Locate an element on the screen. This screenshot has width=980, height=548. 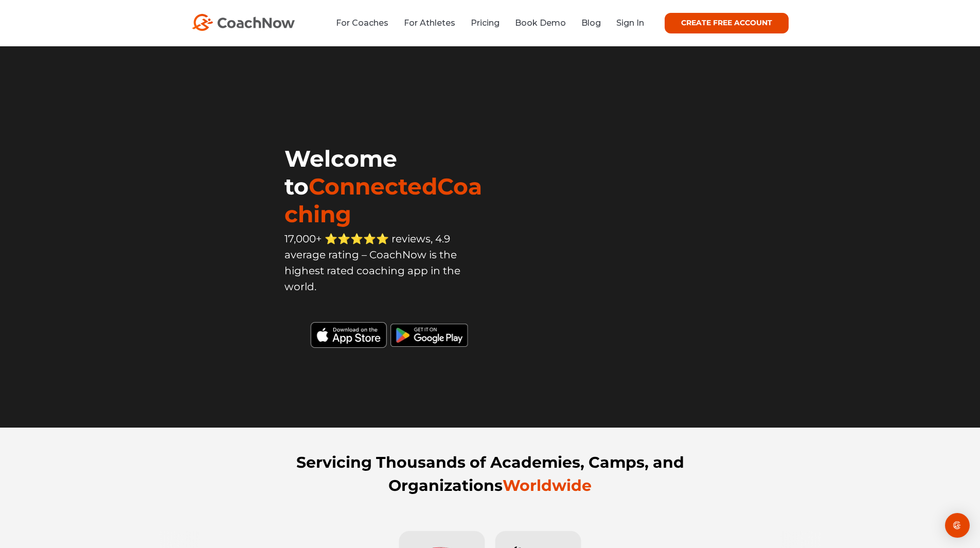
img: Black Download CoachNow on the App Store Button is located at coordinates (387, 333).